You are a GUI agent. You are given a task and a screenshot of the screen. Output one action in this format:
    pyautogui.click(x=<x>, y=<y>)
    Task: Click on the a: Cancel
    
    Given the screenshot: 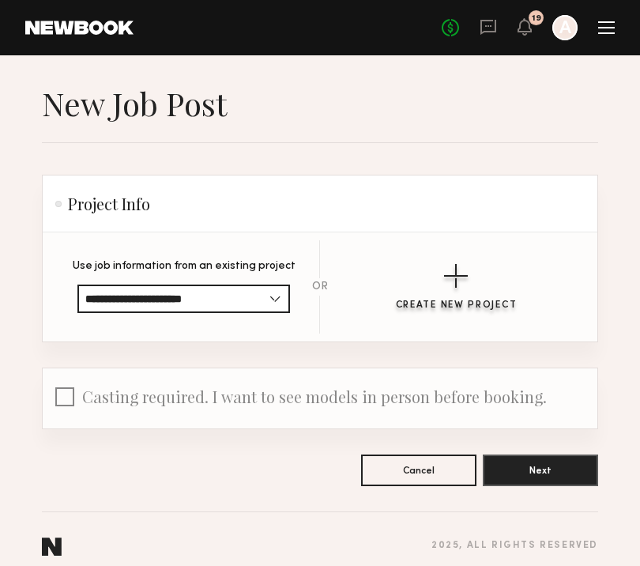 What is the action you would take?
    pyautogui.click(x=419, y=470)
    